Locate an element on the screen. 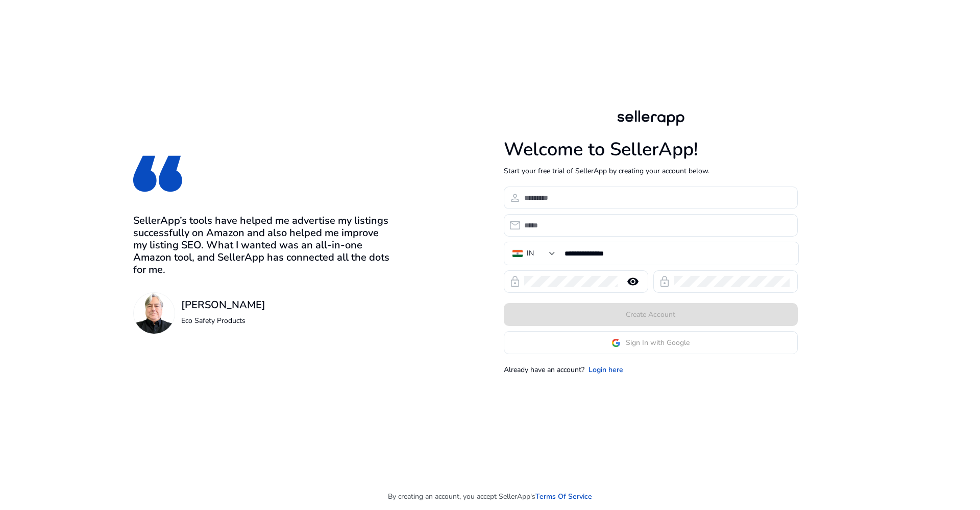 This screenshot has width=980, height=510. mat-icon: remove_red_eye is located at coordinates (633, 281).